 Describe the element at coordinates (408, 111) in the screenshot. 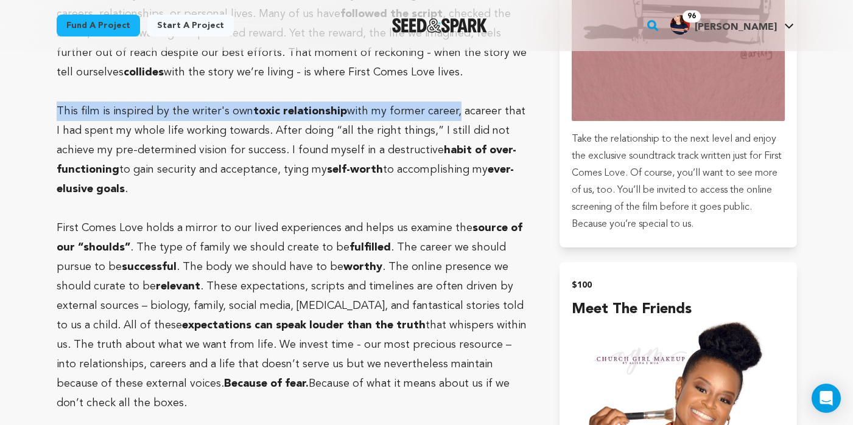

I see `span: with my former career, a` at that location.